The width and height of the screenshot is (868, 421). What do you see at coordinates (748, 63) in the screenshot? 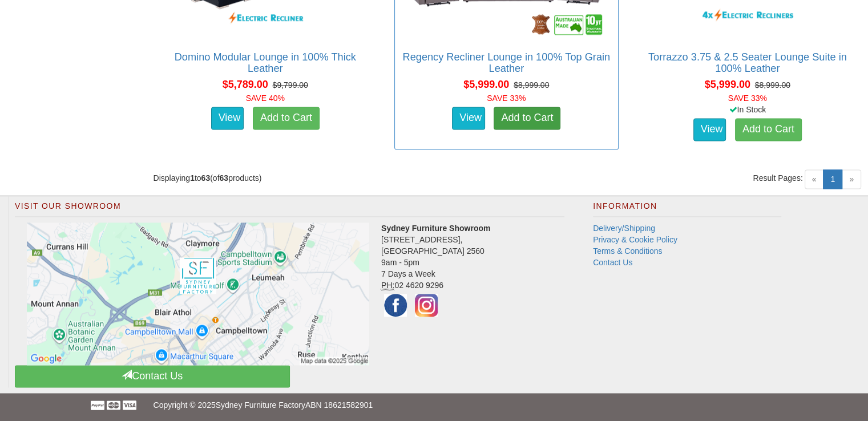
I see `a: Torrazzo 3.75 & 2.5 Seater Lounge Suite in 100% Leather` at bounding box center [748, 63].